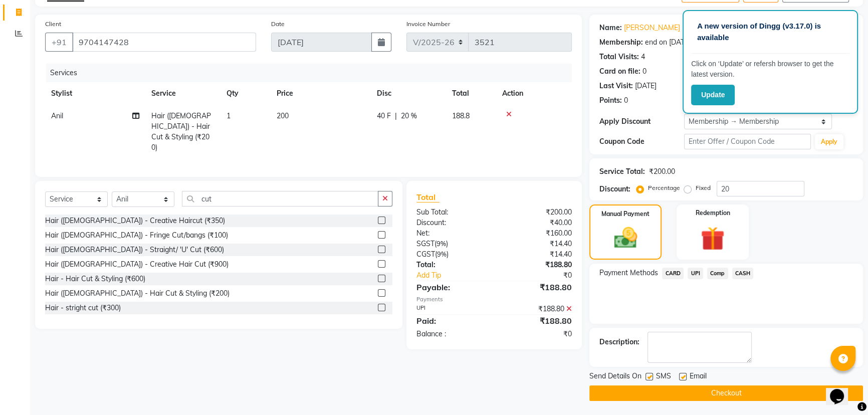 This screenshot has width=868, height=415. What do you see at coordinates (277, 24) in the screenshot?
I see `label: Date` at bounding box center [277, 24].